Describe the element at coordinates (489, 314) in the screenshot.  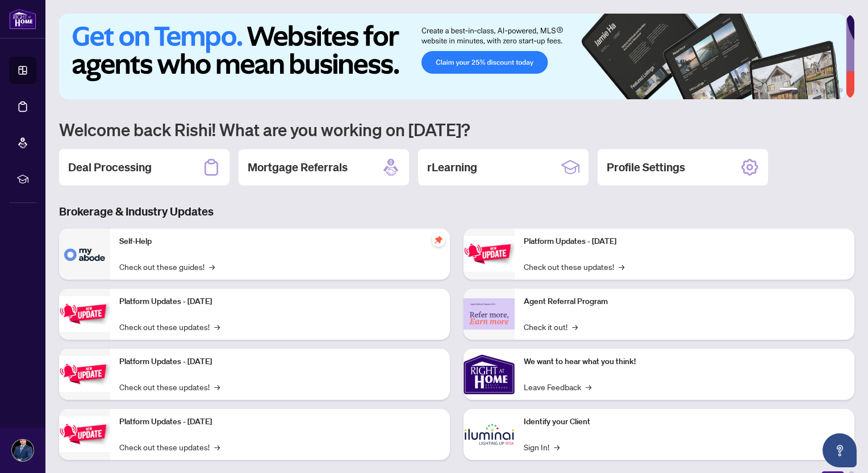
I see `img: Agent Referral Program` at that location.